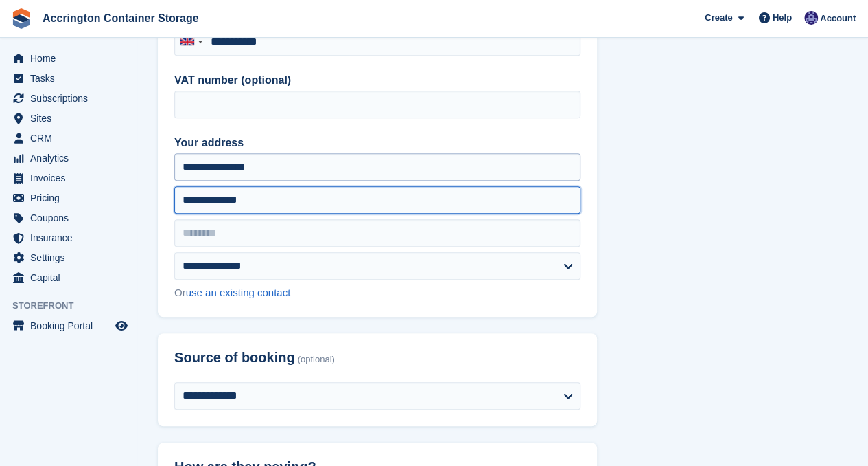  Describe the element at coordinates (71, 278) in the screenshot. I see `span: Capital` at that location.